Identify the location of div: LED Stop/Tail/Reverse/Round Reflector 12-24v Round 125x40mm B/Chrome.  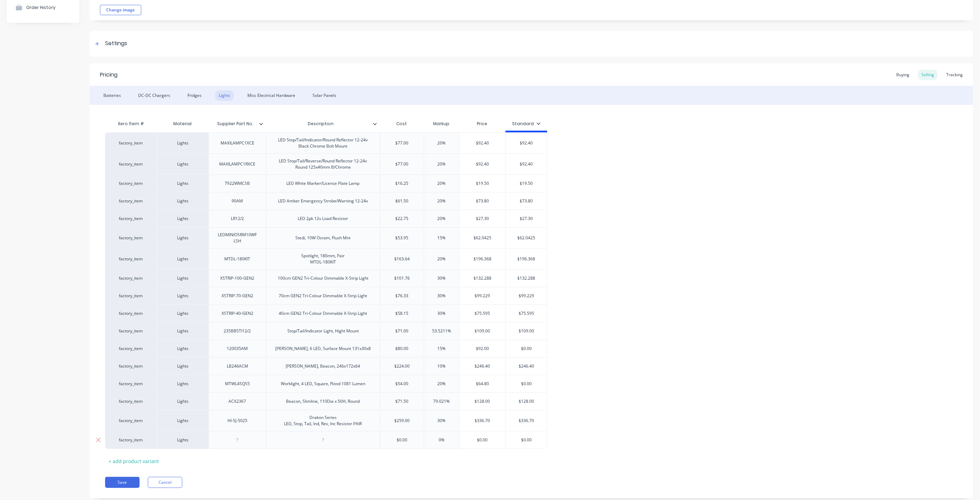
(323, 164).